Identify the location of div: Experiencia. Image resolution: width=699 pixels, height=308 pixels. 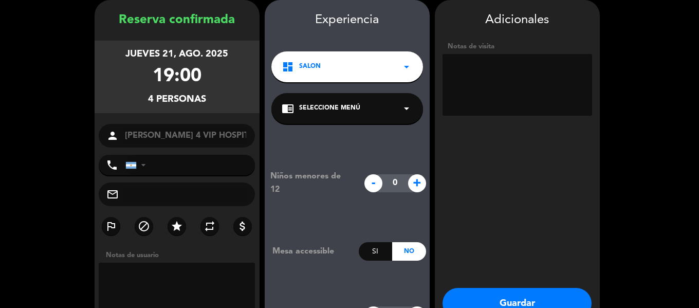
(347, 20).